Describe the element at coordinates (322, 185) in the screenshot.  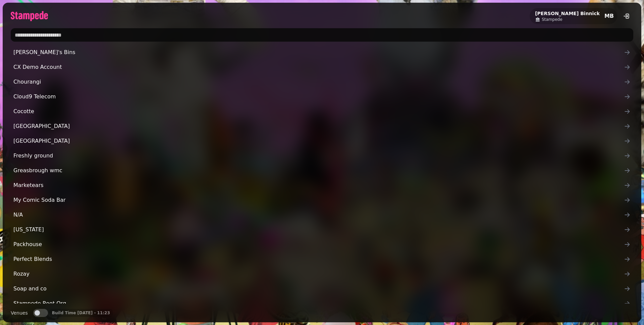
I see `a: Marketears` at that location.